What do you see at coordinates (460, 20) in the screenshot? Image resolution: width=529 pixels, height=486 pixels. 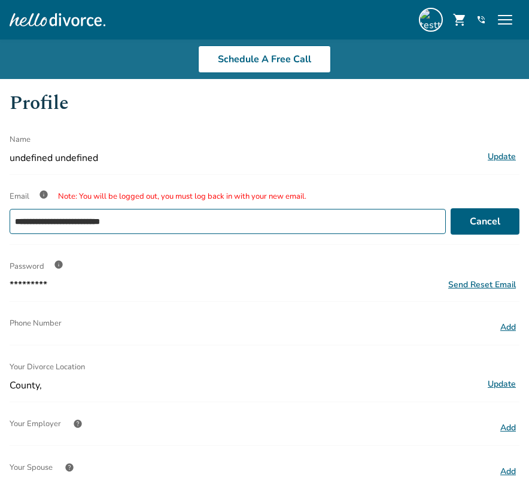 I see `span: shopping_cart` at bounding box center [460, 20].